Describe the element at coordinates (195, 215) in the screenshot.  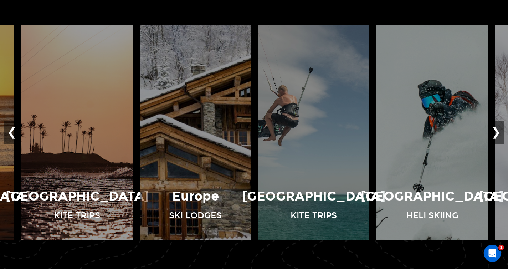
I see `p: Ski Lodges` at that location.